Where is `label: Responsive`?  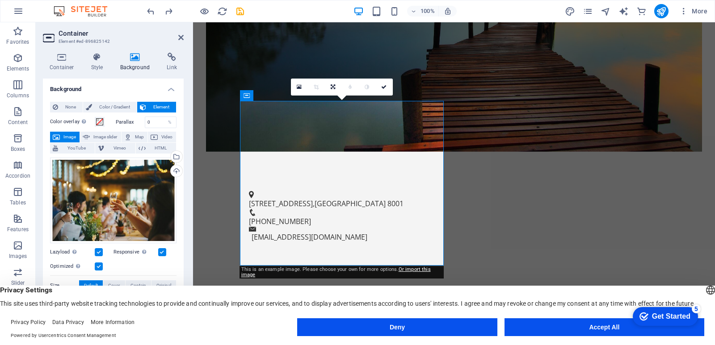 label: Responsive is located at coordinates (136, 252).